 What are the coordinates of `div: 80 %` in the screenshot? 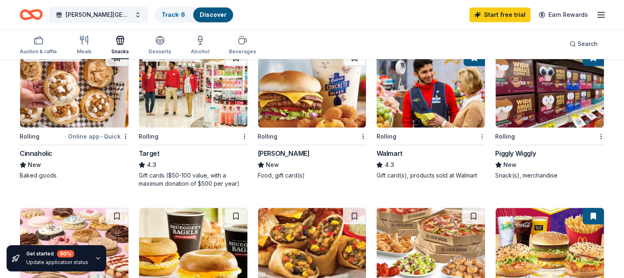 It's located at (66, 254).